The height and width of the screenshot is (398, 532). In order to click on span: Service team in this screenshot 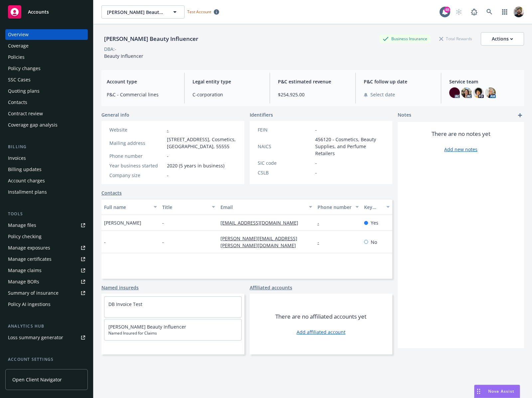, I will do `click(484, 81)`.